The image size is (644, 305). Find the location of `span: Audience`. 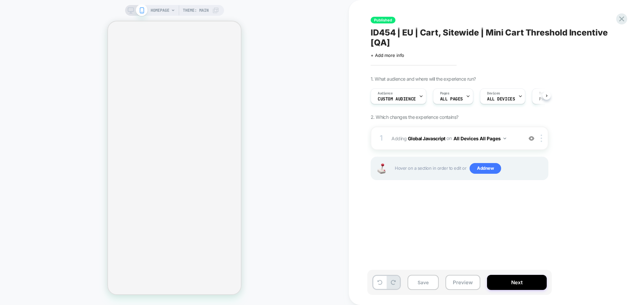

span: Audience is located at coordinates (385, 93).